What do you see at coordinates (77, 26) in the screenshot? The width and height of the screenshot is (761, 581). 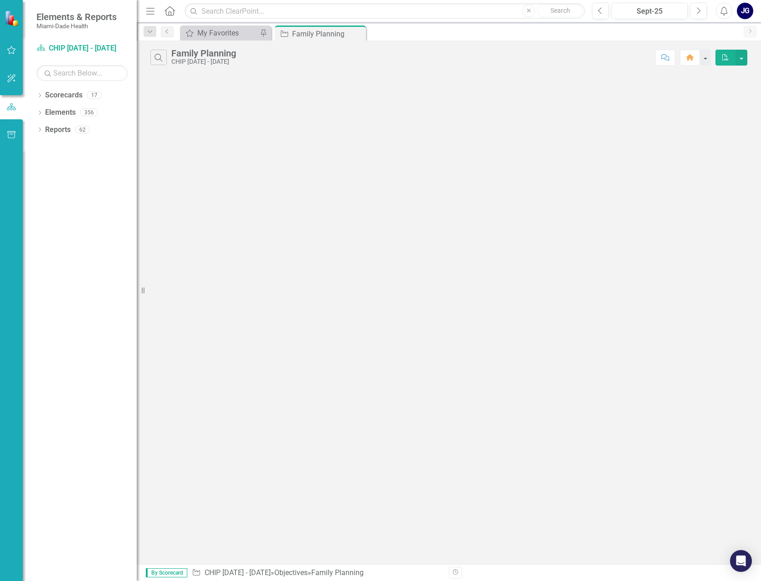 I see `small: Miami-Dade Health` at bounding box center [77, 26].